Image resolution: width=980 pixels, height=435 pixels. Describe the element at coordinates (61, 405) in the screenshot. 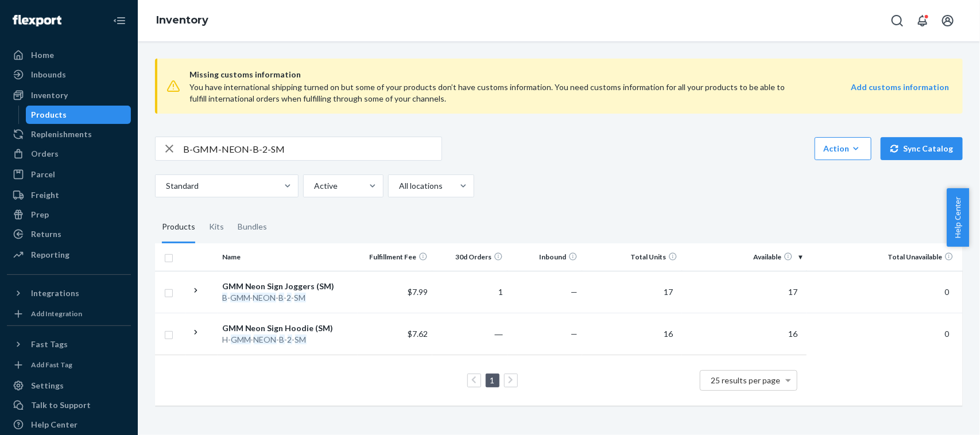

I see `div: Talk to Support` at that location.